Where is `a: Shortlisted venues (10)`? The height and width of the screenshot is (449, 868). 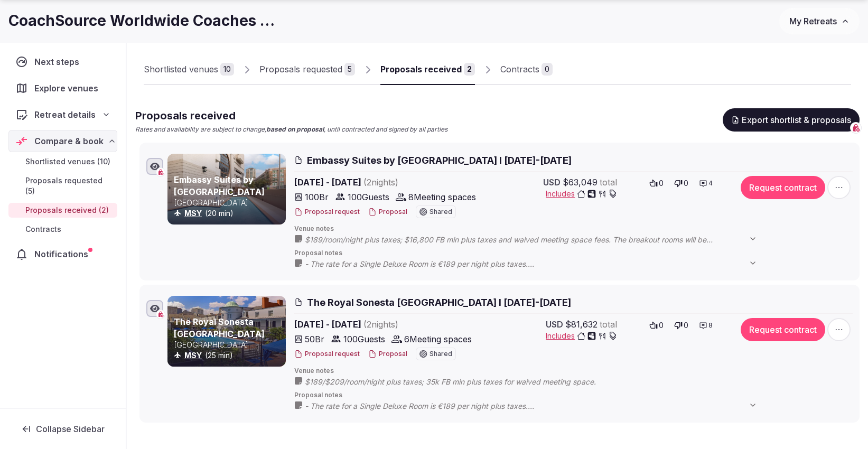 a: Shortlisted venues (10) is located at coordinates (63, 161).